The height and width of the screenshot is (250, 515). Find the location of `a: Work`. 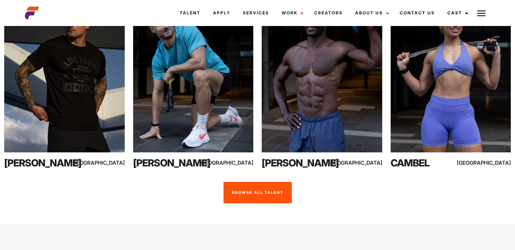

a: Work is located at coordinates (292, 13).